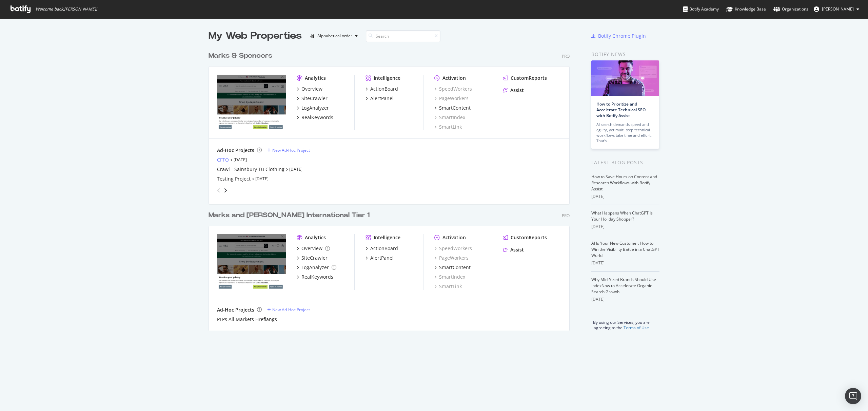 Image resolution: width=868 pixels, height=411 pixels. I want to click on div: New Ad-Hoc Project, so click(291, 310).